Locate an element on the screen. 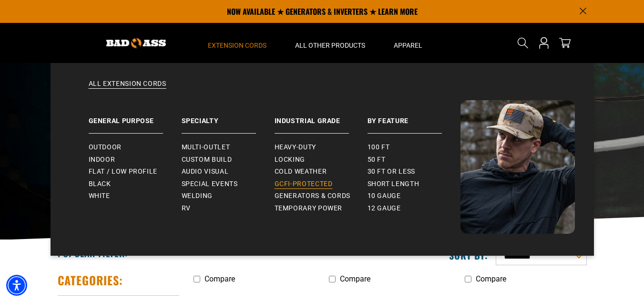  a: 50 ft is located at coordinates (414, 160).